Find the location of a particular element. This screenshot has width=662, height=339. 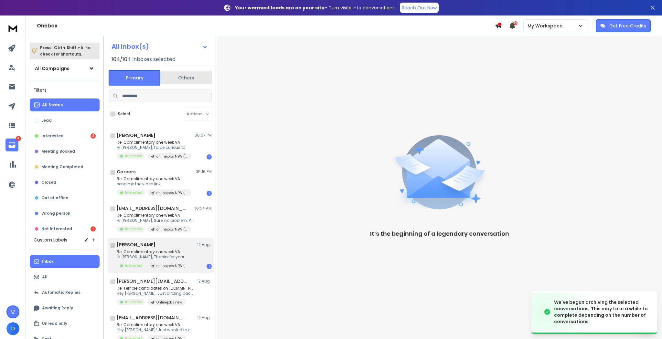

p: Lead is located at coordinates (47, 121).